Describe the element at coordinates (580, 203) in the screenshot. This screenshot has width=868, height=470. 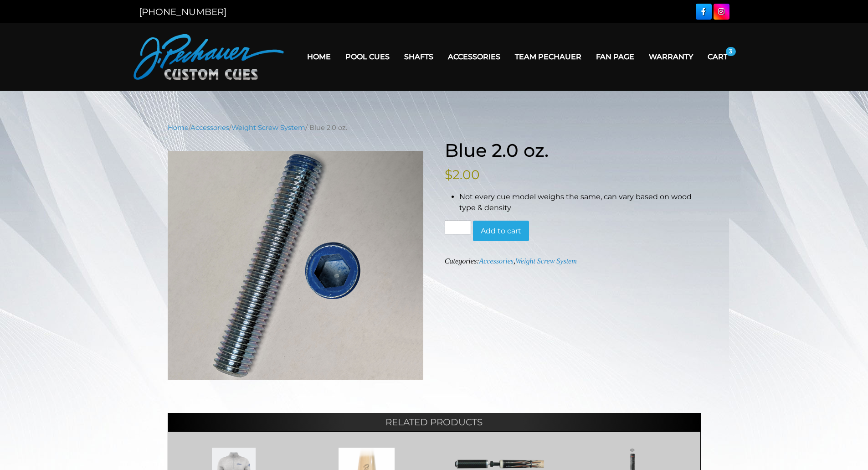
I see `li: Not every cue model weighs the same, can vary based on wood type & density` at that location.